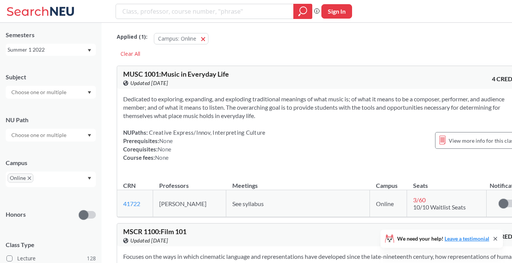 The image size is (512, 263). What do you see at coordinates (51, 50) in the screenshot?
I see `div: Summer 1 2022Dropdown arrow` at bounding box center [51, 50].